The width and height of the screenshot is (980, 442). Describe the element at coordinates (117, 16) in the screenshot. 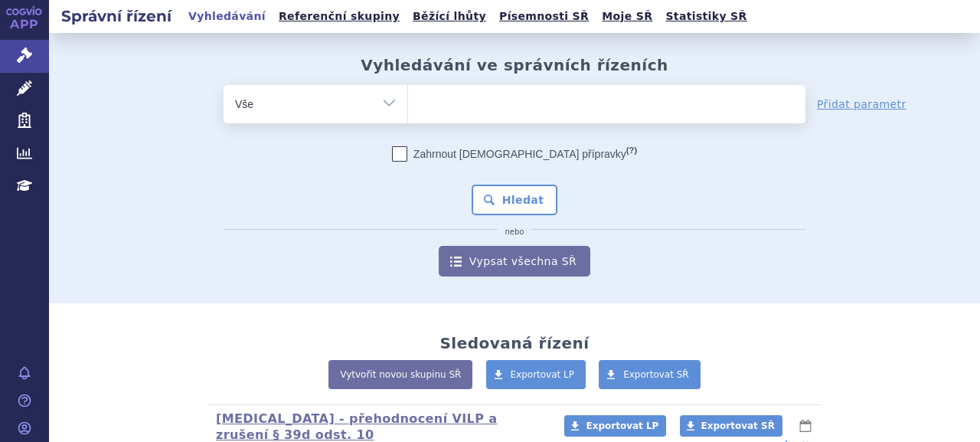

I see `h2: Správní řízení` at that location.